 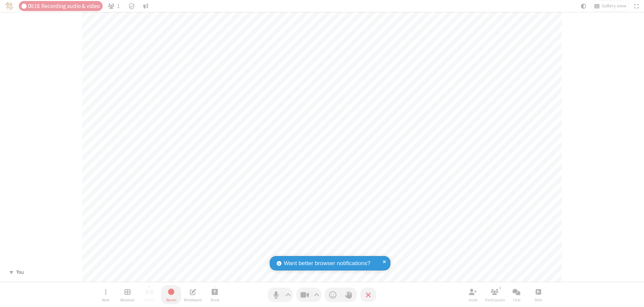 I want to click on button: Mute (⌘+Shift+A), so click(x=280, y=295).